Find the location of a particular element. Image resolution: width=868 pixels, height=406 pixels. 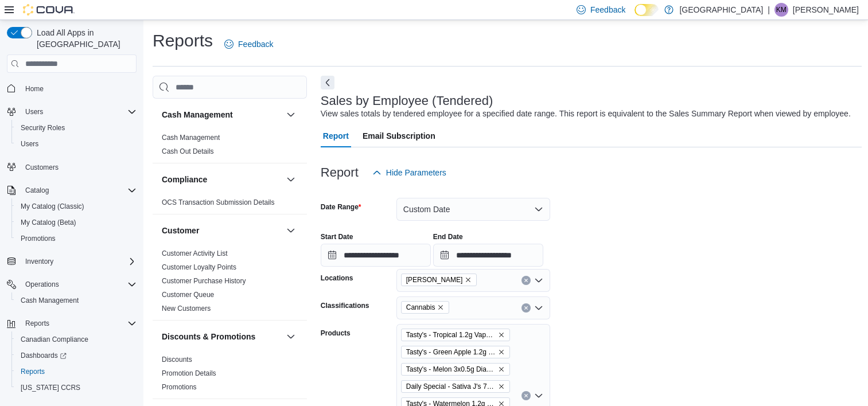

span: New Customers is located at coordinates (186, 308).